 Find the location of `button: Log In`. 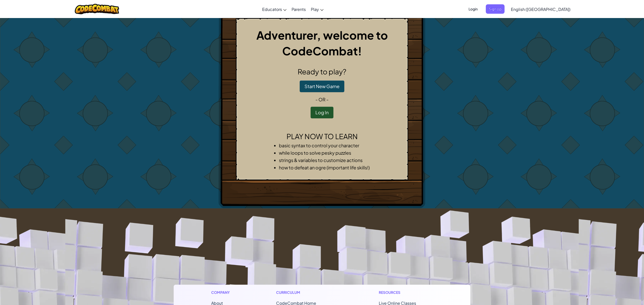

button: Log In is located at coordinates (322, 112).